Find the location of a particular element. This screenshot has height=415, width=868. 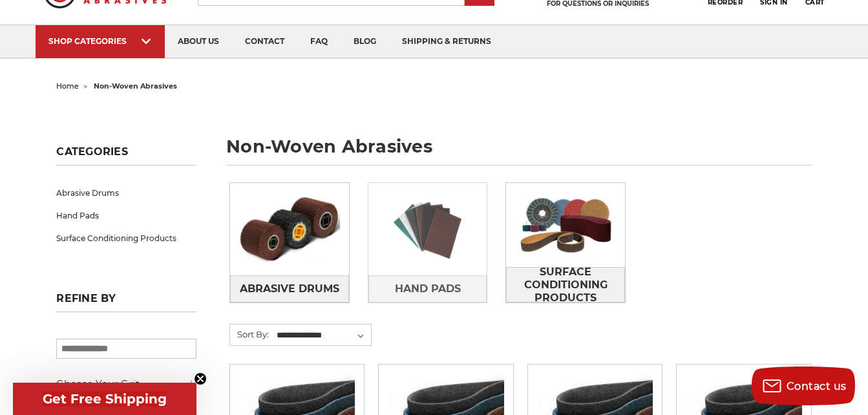

label: Sort By: is located at coordinates (249, 335).